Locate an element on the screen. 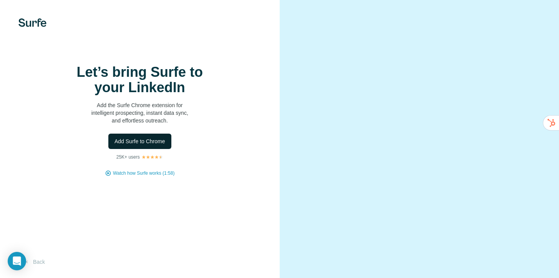  p: Add the Surfe Chrome extension for intelligent prospecting, instant data sync, and effortless out... is located at coordinates (140, 113).